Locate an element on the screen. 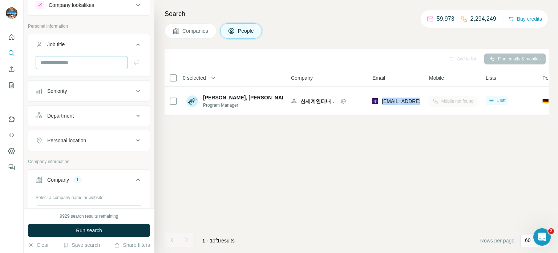  button: Use Surfe on LinkedIn is located at coordinates (12, 119).